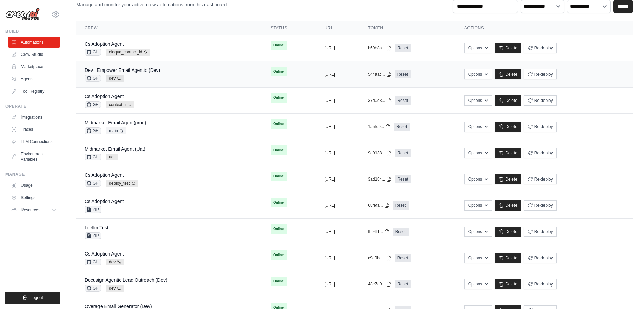  Describe the element at coordinates (118, 306) in the screenshot. I see `a: Overage Email Generator (Dev)` at that location.